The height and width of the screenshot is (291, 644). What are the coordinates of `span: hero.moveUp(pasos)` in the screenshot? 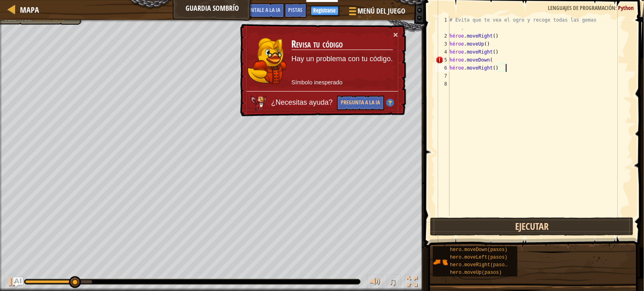 It's located at (476, 273).